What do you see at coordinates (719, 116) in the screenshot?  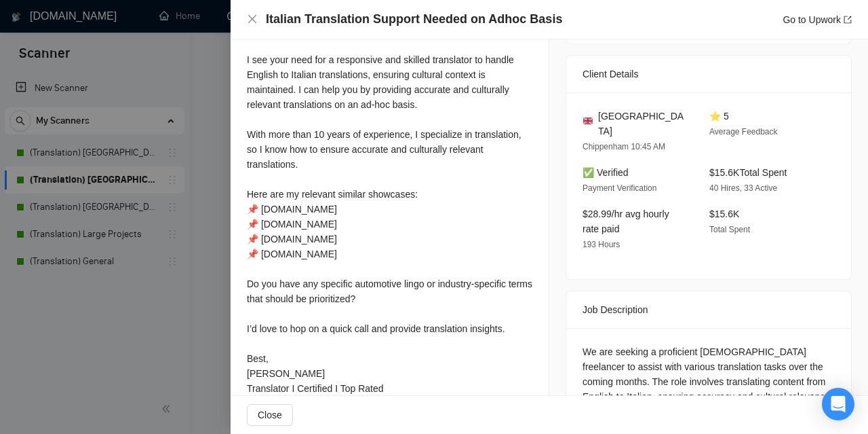 I see `span: ⭐ 5` at bounding box center [719, 116].